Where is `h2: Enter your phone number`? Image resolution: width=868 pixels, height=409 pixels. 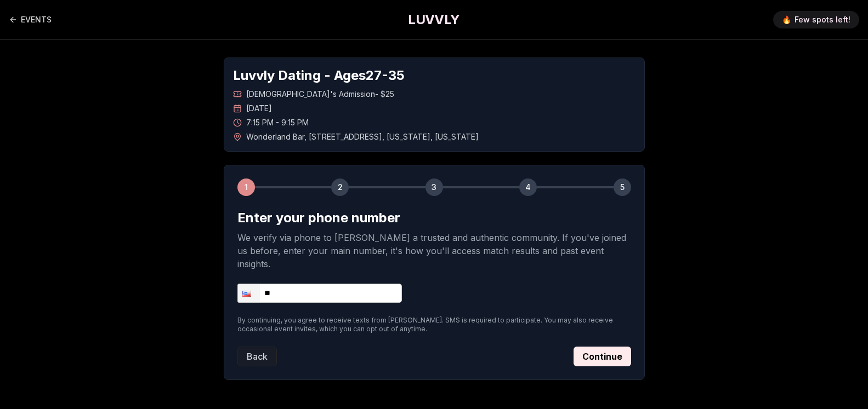 h2: Enter your phone number is located at coordinates (435, 218).